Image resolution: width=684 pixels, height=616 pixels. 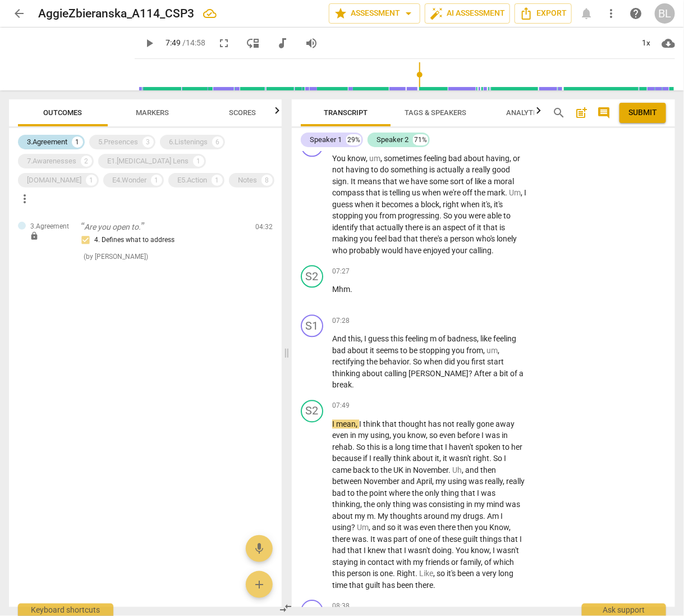 I want to click on span: / 14:58, so click(x=194, y=43).